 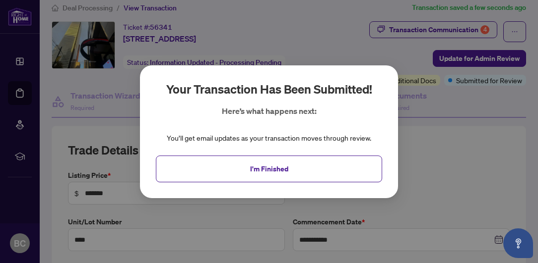 What do you see at coordinates (269, 89) in the screenshot?
I see `h2: Your transaction has been submitted!` at bounding box center [269, 89].